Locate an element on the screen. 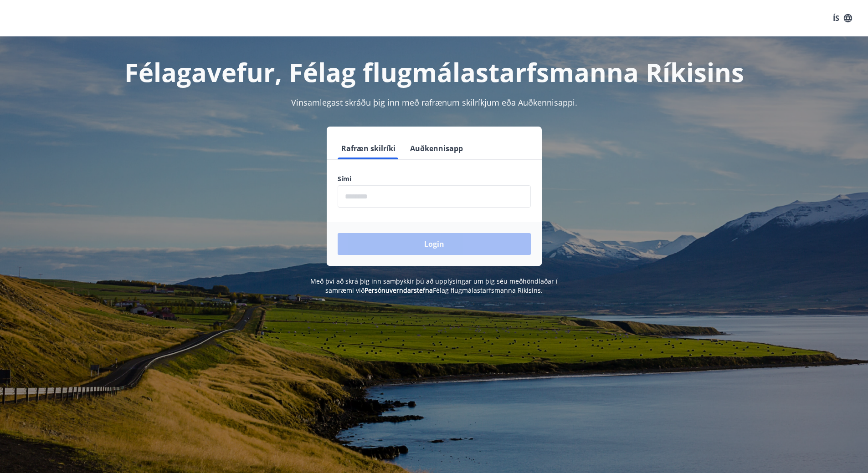 The image size is (868, 473). span: Vinsamlegast skráðu þig inn með rafrænum skilríkjum eða Auðkennisappi. is located at coordinates (434, 102).